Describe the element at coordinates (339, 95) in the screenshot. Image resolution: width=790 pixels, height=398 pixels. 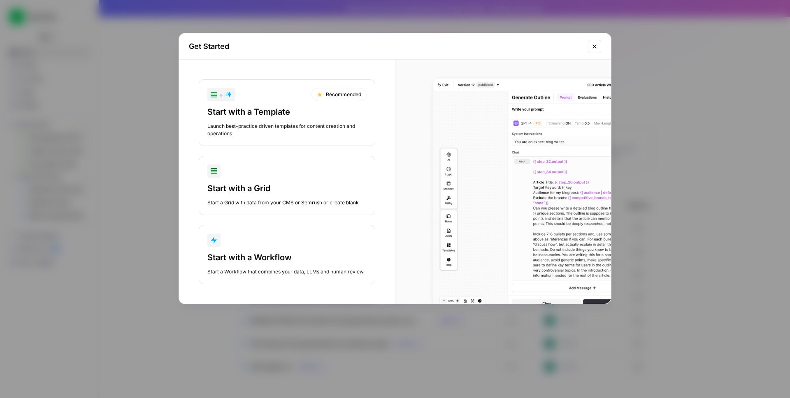
I see `div: Recommended` at that location.